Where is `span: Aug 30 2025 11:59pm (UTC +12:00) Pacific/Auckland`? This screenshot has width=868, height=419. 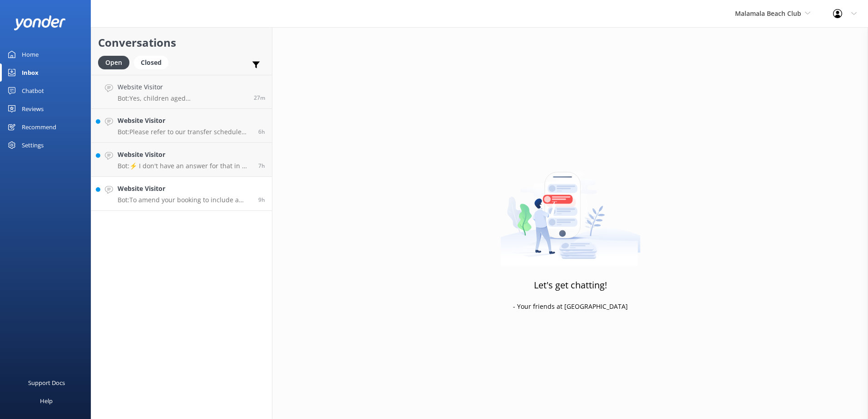
span: Aug 30 2025 11:59pm (UTC +12:00) Pacific/Auckland is located at coordinates (261, 165).